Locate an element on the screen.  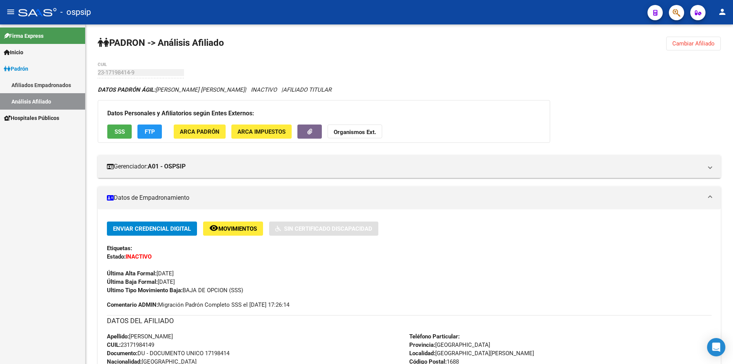
strong: Documento: is located at coordinates (122, 353).